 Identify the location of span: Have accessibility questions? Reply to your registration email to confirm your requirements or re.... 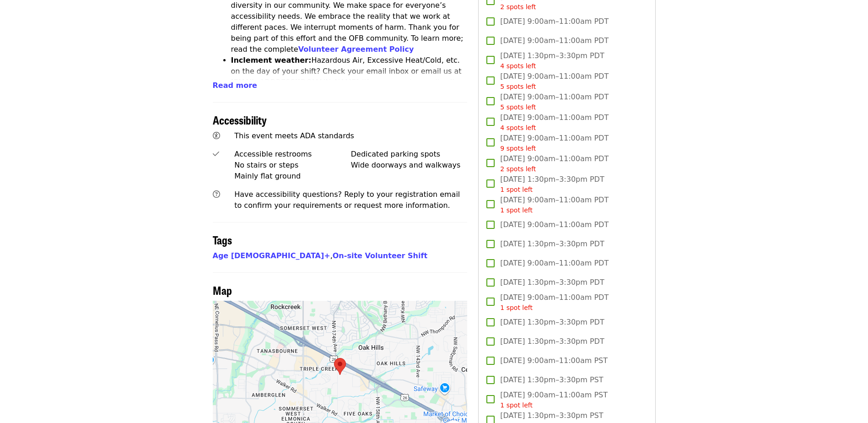
(347, 200).